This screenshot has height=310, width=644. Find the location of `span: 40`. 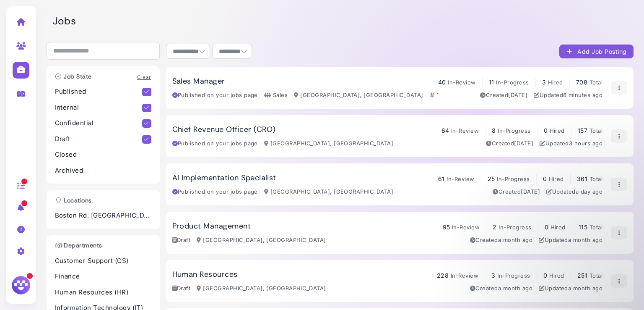

span: 40 is located at coordinates (442, 82).